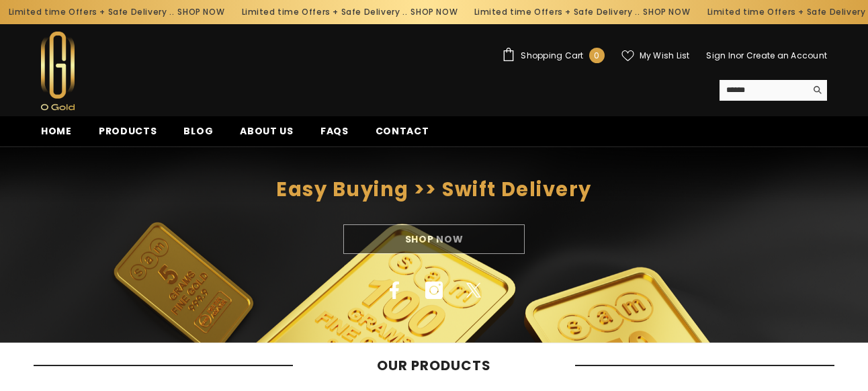 This screenshot has width=868, height=391. I want to click on span: Blog, so click(198, 131).